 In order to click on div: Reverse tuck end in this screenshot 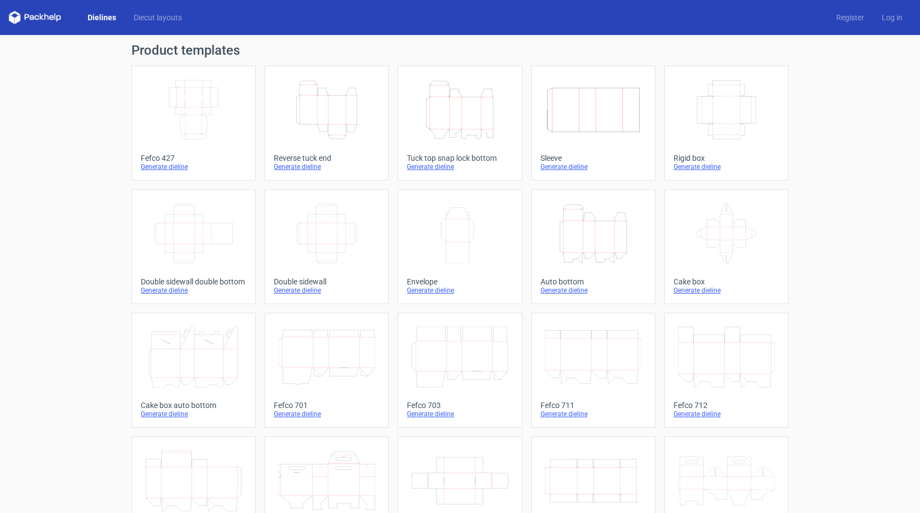, I will do `click(326, 158)`.